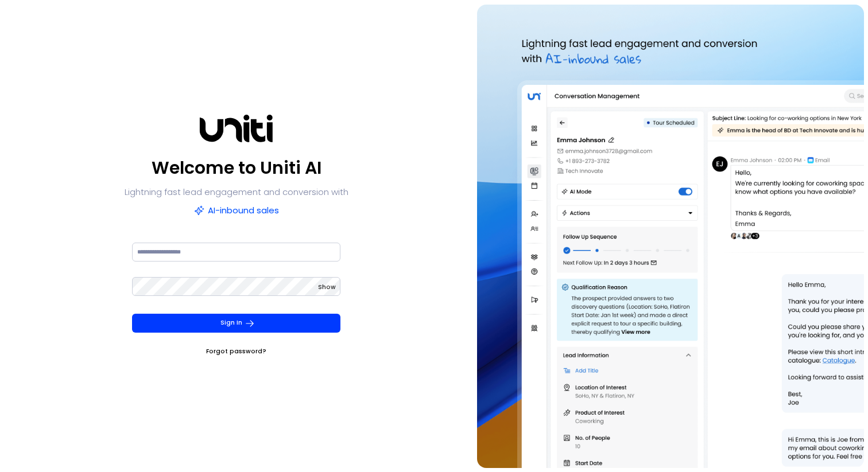 The height and width of the screenshot is (472, 868). I want to click on a: Forgot password?, so click(236, 352).